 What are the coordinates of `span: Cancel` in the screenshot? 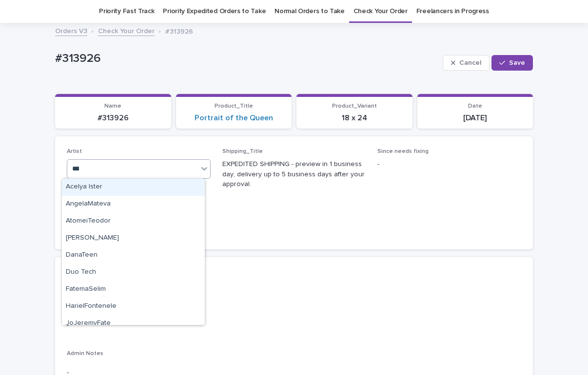 It's located at (470, 63).